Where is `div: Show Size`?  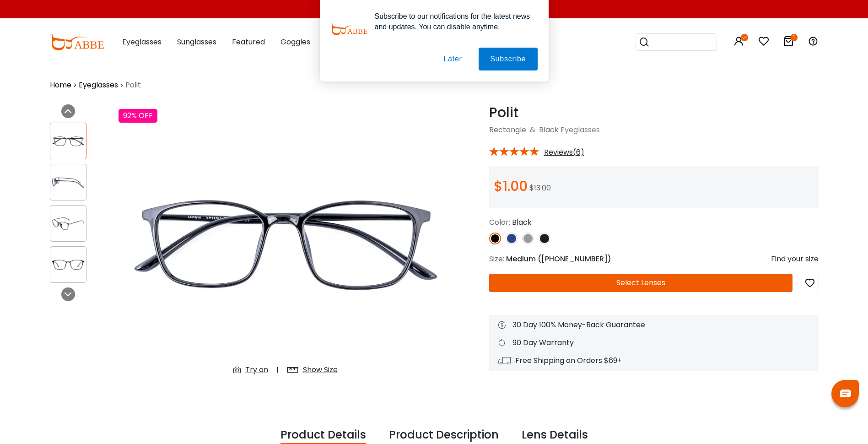
div: Show Size is located at coordinates (320, 370).